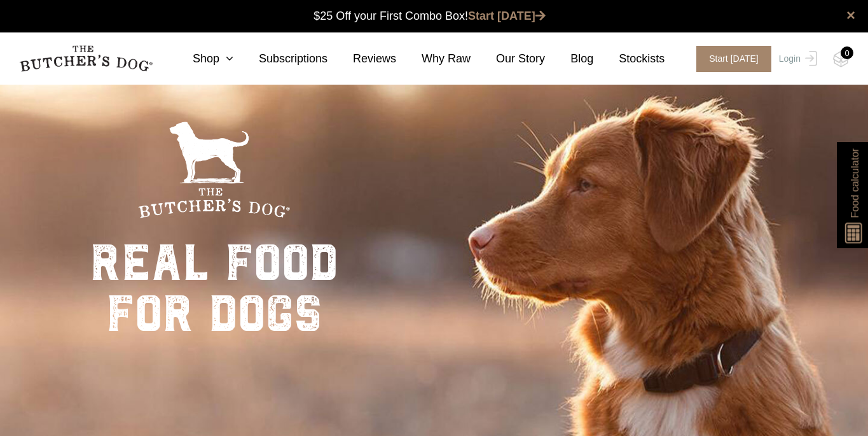 The height and width of the screenshot is (436, 868). Describe the element at coordinates (629, 59) in the screenshot. I see `a: Stockists` at that location.